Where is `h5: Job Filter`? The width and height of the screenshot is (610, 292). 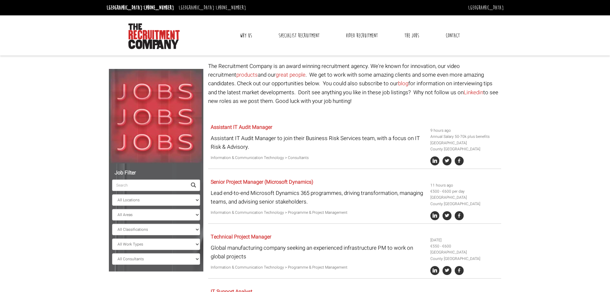
h5: Job Filter is located at coordinates (156, 173).